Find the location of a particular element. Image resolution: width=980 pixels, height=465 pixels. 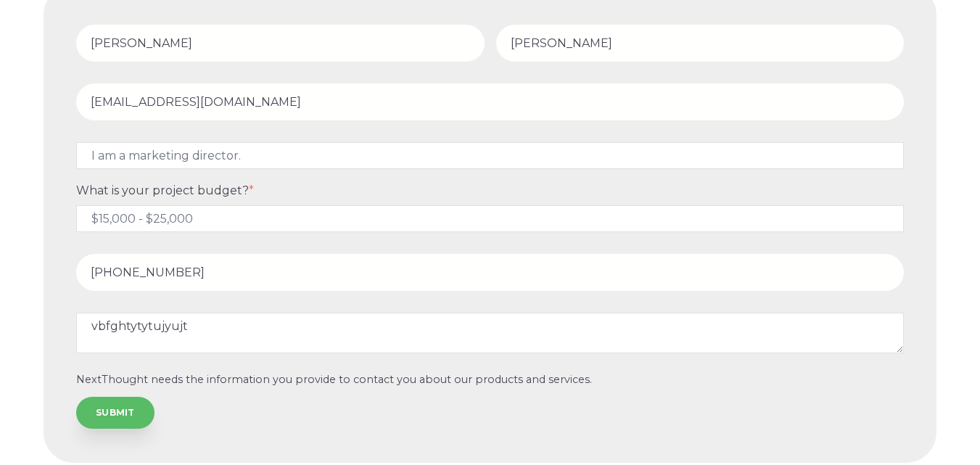

input: SUBMIT is located at coordinates (115, 413).